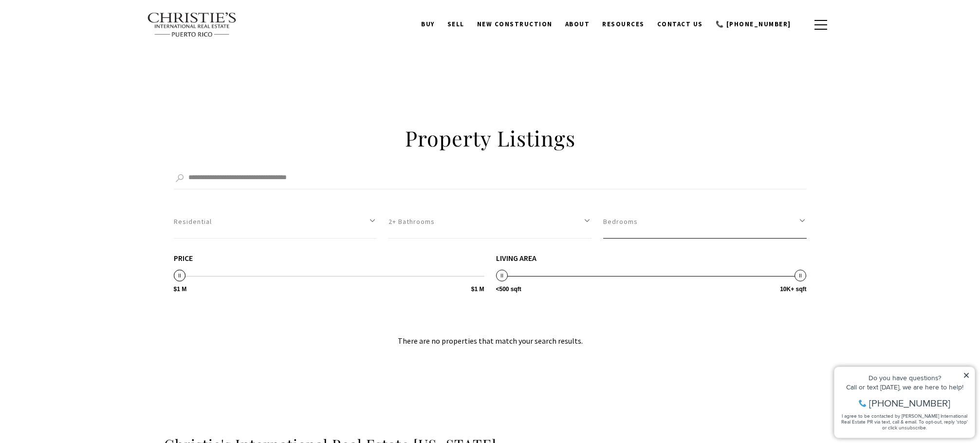  I want to click on a: Contact Us, so click(680, 24).